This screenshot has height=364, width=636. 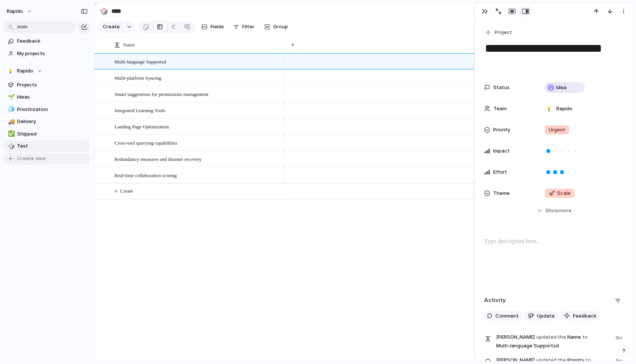 I want to click on span: Redundancy measures and disaster recovery, so click(x=158, y=158).